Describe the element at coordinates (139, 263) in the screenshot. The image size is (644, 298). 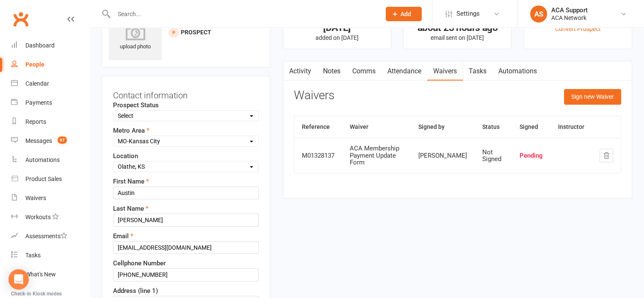
I see `label: Cellphone Number` at that location.